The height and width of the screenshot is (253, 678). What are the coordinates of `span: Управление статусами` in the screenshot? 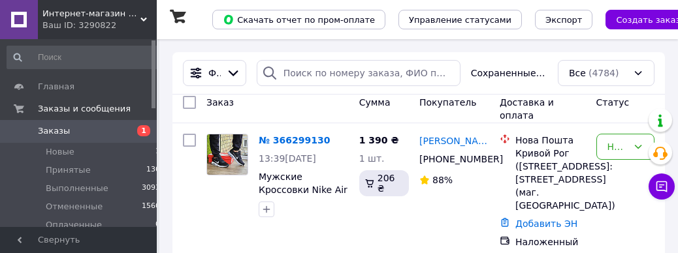 It's located at (460, 20).